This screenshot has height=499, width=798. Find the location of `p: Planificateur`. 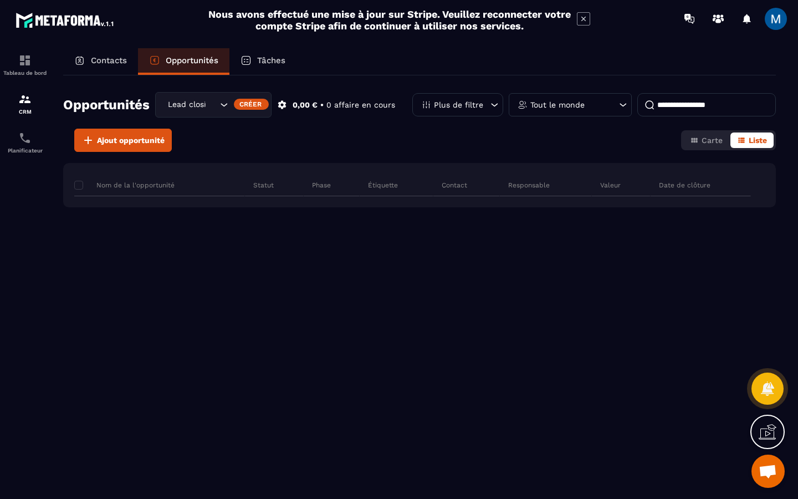

p: Planificateur is located at coordinates (25, 150).